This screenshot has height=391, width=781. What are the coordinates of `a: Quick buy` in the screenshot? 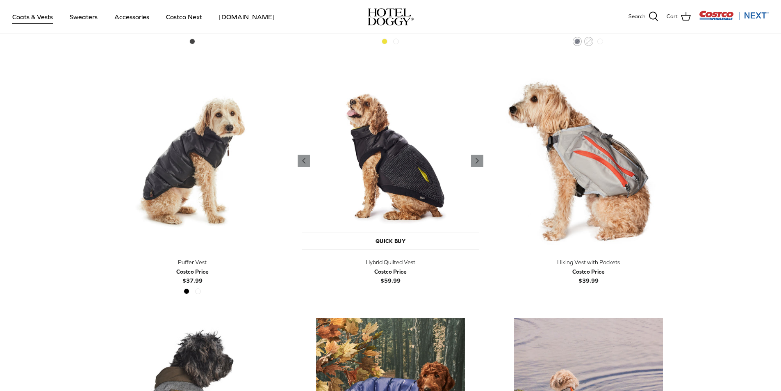 It's located at (390, 241).